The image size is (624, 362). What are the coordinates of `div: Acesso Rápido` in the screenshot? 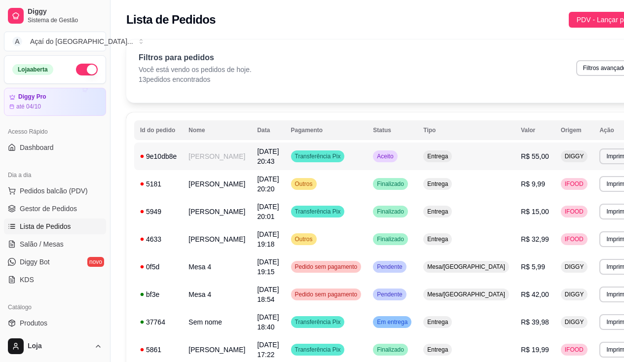 It's located at (55, 132).